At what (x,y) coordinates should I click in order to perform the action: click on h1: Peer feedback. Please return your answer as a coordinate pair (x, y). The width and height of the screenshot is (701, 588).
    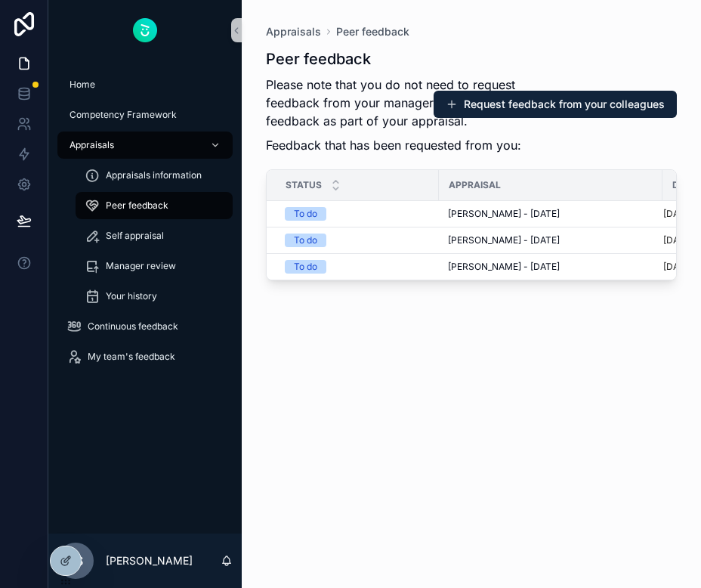
    Looking at the image, I should click on (415, 59).